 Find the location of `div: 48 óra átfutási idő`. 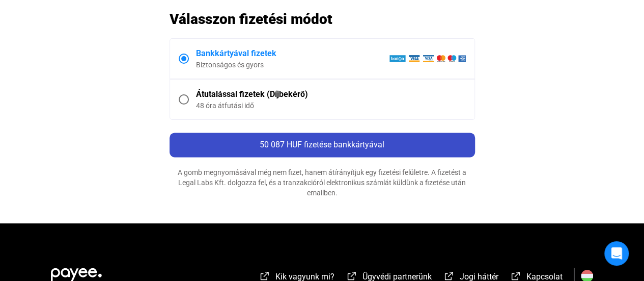

div: 48 óra átfutási idő is located at coordinates (331, 106).